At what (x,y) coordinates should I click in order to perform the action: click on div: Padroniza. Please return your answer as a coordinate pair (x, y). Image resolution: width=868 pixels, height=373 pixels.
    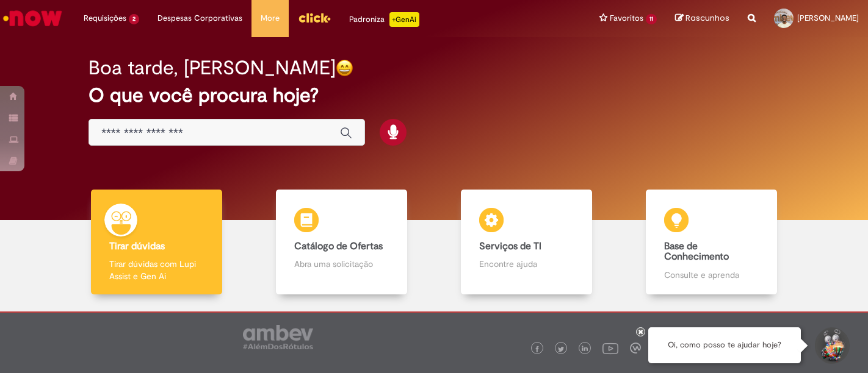
    Looking at the image, I should click on (384, 19).